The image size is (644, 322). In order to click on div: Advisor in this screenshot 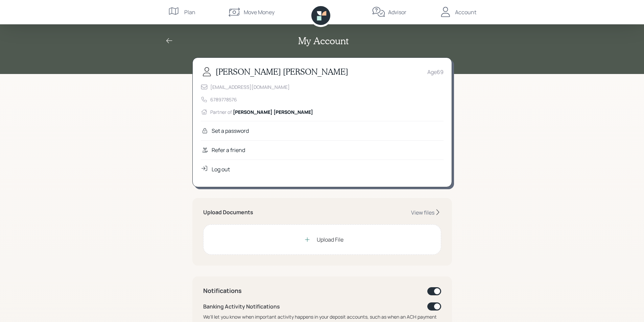, I will do `click(397, 12)`.